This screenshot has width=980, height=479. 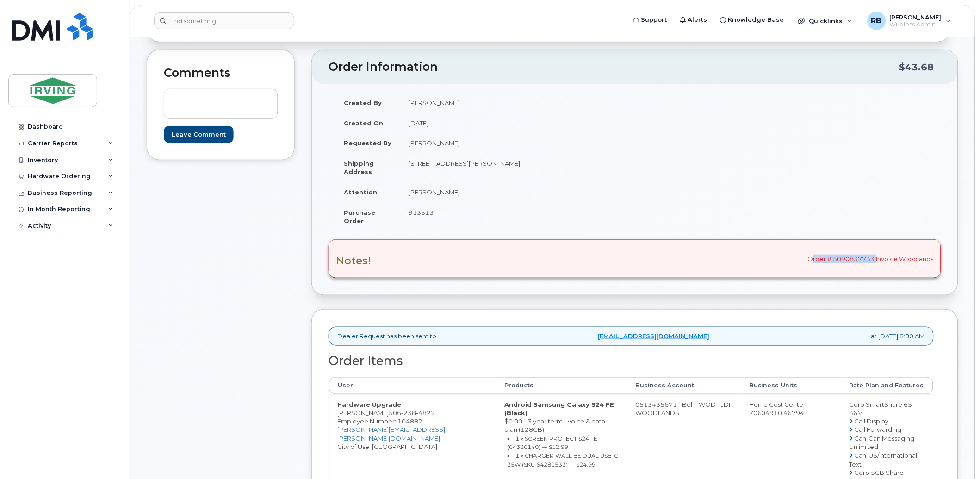 What do you see at coordinates (421, 212) in the screenshot?
I see `span: 913513` at bounding box center [421, 212].